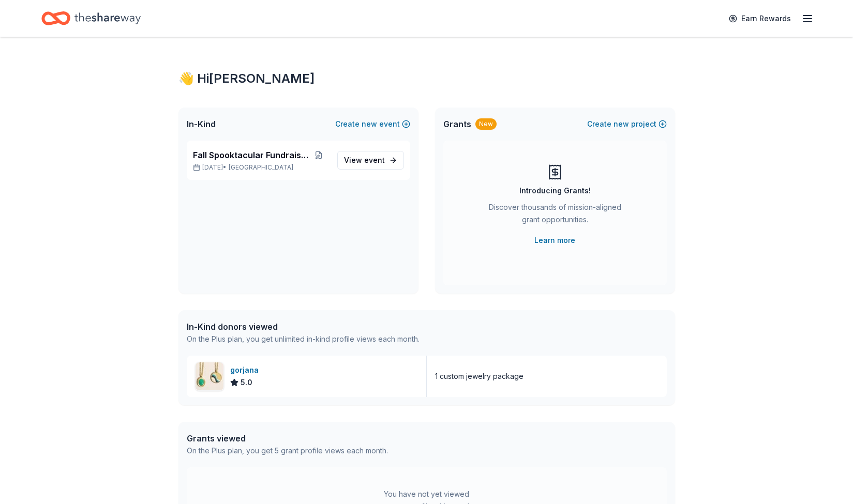  Describe the element at coordinates (251, 155) in the screenshot. I see `span: Fall Spooktacular Fundraiser` at that location.